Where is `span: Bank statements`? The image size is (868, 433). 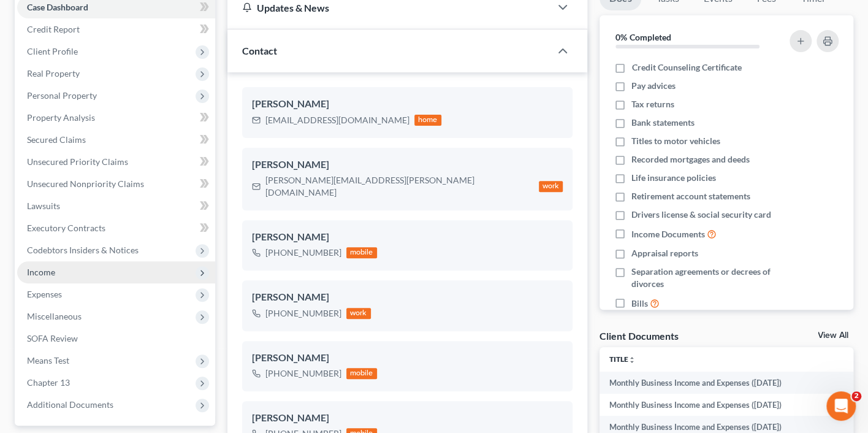 span: Bank statements is located at coordinates (662, 123).